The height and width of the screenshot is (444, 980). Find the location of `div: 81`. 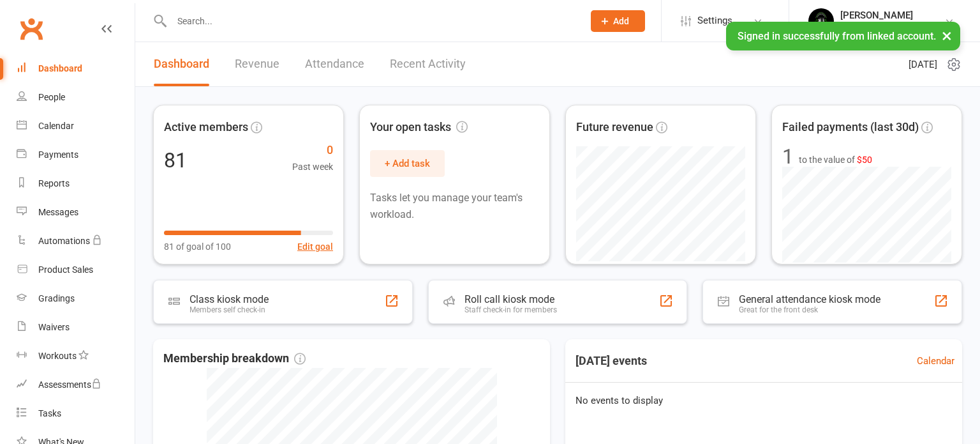

div: 81 is located at coordinates (175, 160).